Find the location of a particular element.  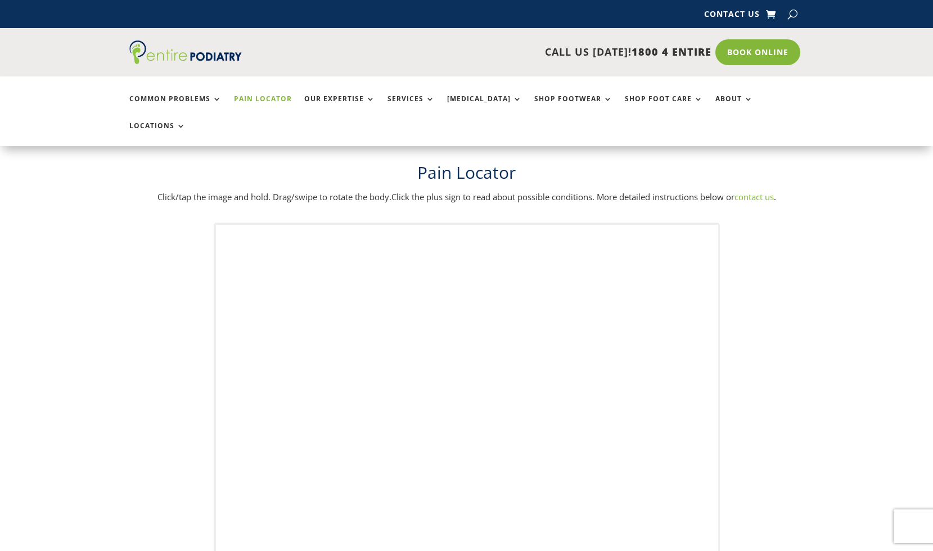

a: contact us is located at coordinates (754, 197).